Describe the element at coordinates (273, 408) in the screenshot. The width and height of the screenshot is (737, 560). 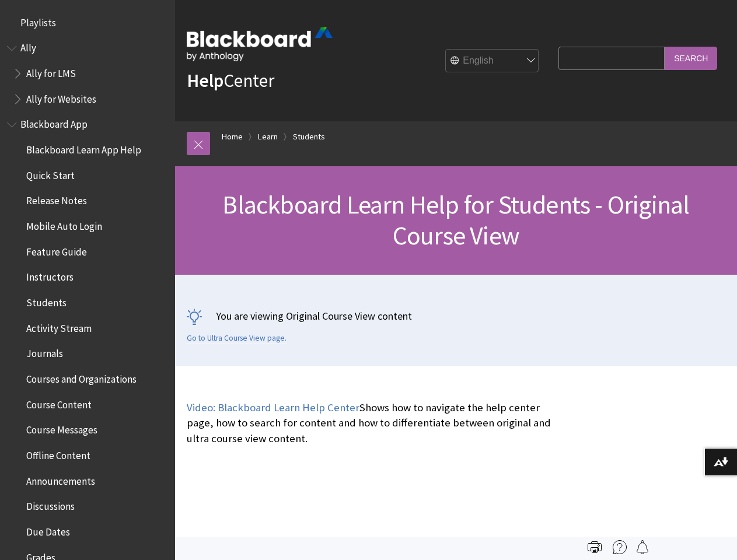
I see `a: Video: Blackboard Learn Help Center` at that location.